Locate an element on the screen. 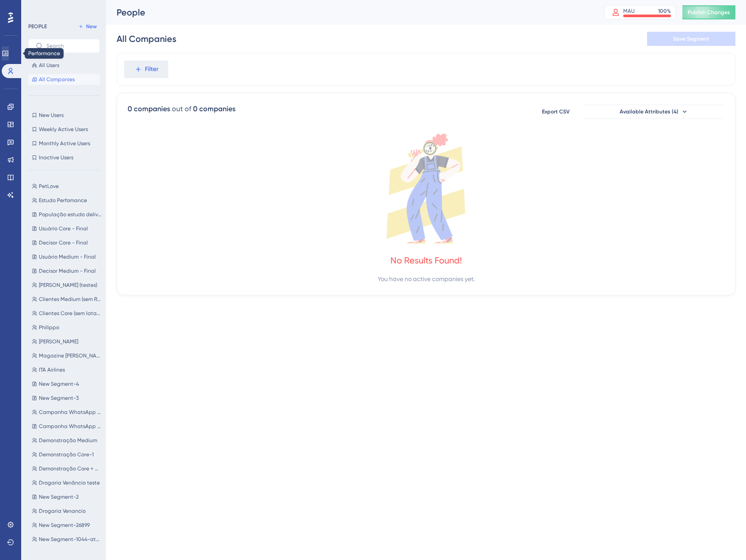 The height and width of the screenshot is (560, 746). button: Drogaria Venâncio teste is located at coordinates (67, 483).